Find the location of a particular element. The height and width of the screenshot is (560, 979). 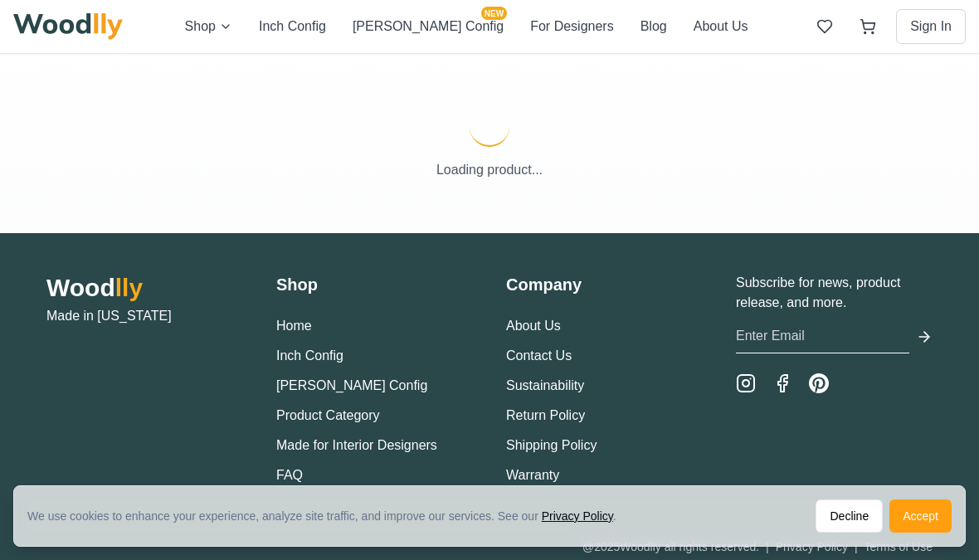

h3: Company is located at coordinates (604, 285).